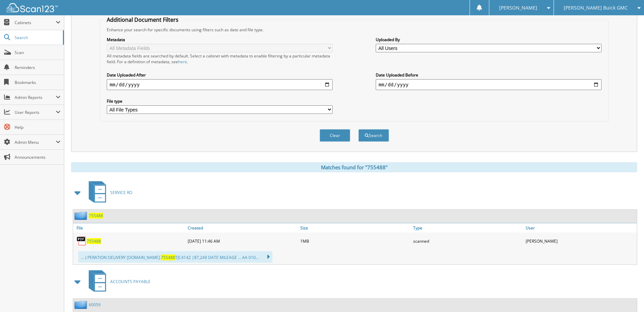  Describe the element at coordinates (355, 228) in the screenshot. I see `a: Size` at that location.